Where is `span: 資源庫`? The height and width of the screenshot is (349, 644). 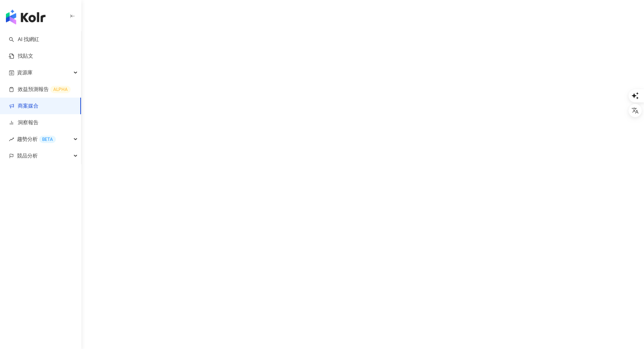 span: 資源庫 is located at coordinates (25, 72).